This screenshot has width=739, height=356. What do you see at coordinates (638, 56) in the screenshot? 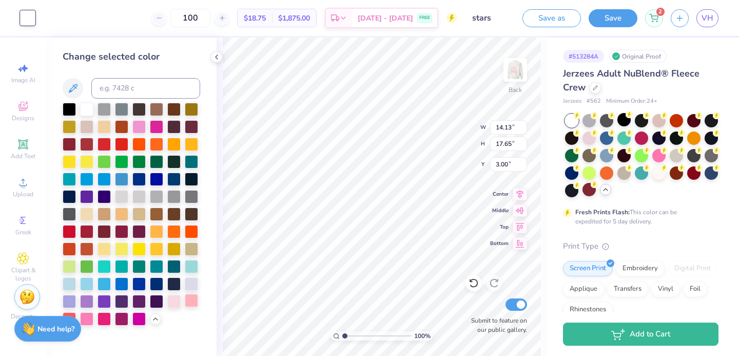
I see `div: Original Proof` at bounding box center [638, 56].